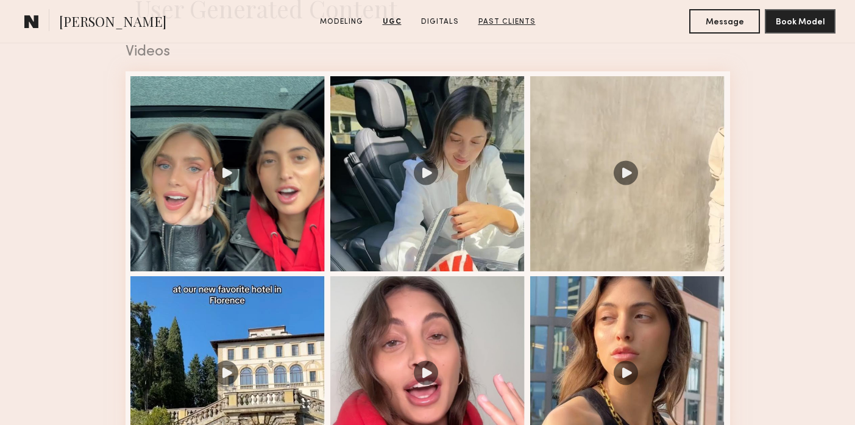 This screenshot has width=855, height=425. Describe the element at coordinates (341, 22) in the screenshot. I see `a: Modeling` at that location.